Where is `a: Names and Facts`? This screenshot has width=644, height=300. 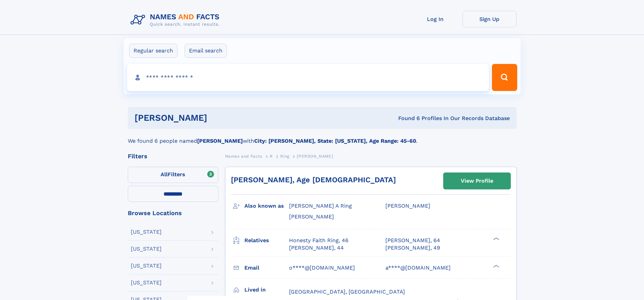
a: Names and Facts is located at coordinates (244, 156).